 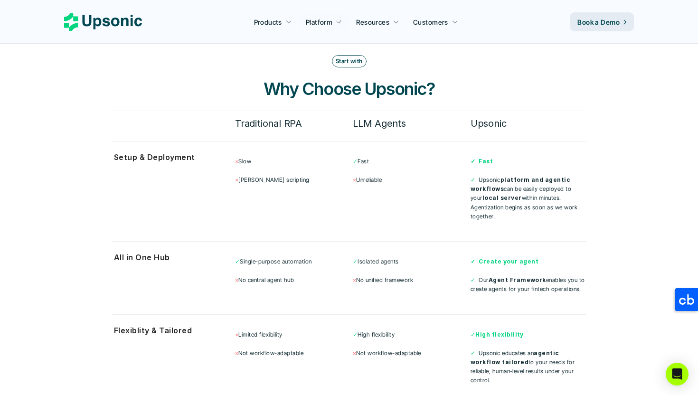 What do you see at coordinates (373, 22) in the screenshot?
I see `p: Resources` at bounding box center [373, 22].